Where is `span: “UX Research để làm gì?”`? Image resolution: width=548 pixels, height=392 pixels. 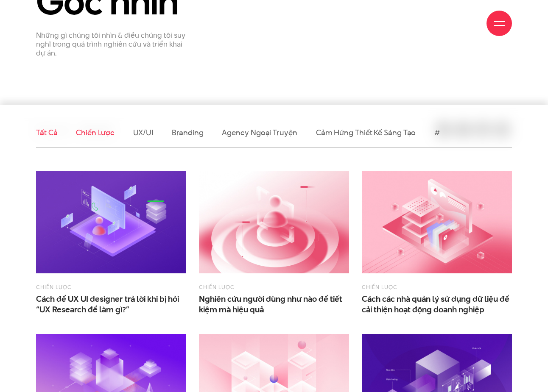
span: “UX Research để làm gì?” is located at coordinates (83, 309).